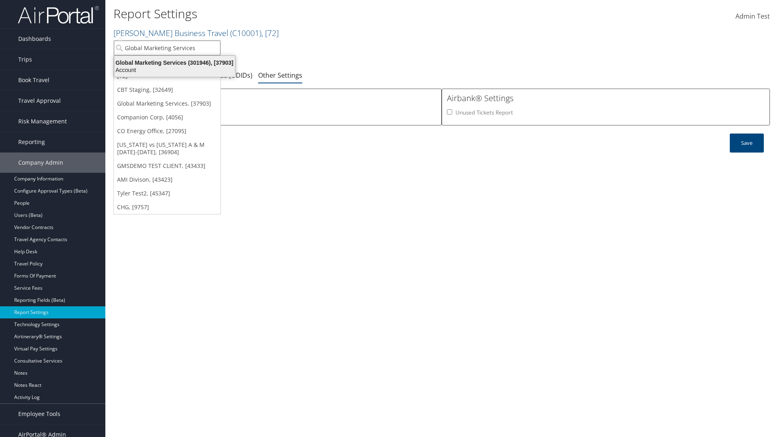 The height and width of the screenshot is (437, 778). I want to click on span: Travel Approval, so click(39, 101).